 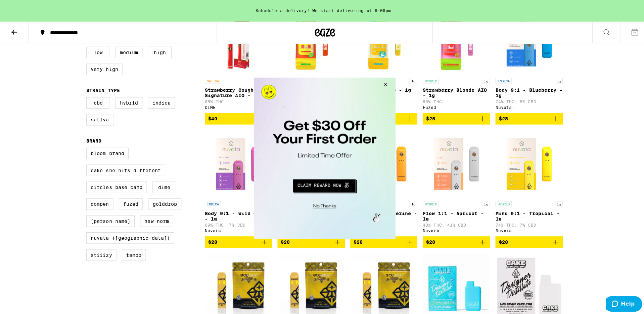 What do you see at coordinates (106, 152) in the screenshot?
I see `label: Bloom Brand` at bounding box center [106, 152].